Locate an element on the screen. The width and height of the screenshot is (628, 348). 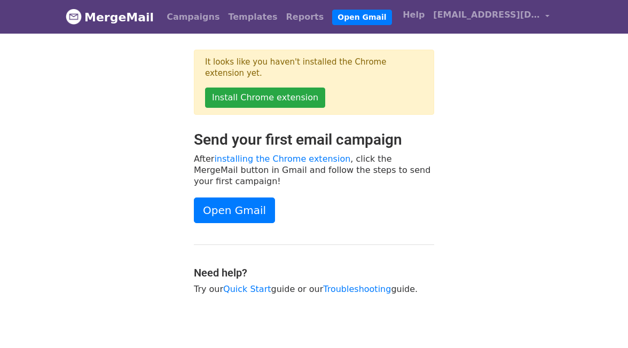
a: Install Chrome extension is located at coordinates (265, 98).